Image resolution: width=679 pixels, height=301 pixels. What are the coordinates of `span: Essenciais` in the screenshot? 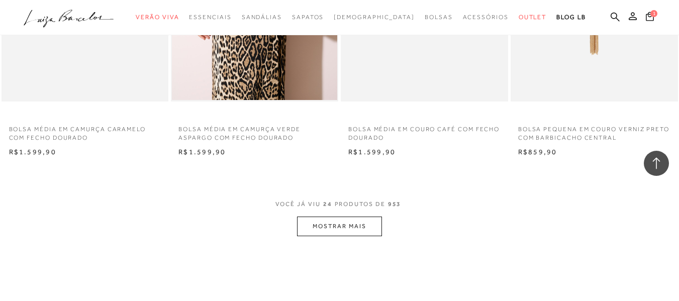 It's located at (210, 17).